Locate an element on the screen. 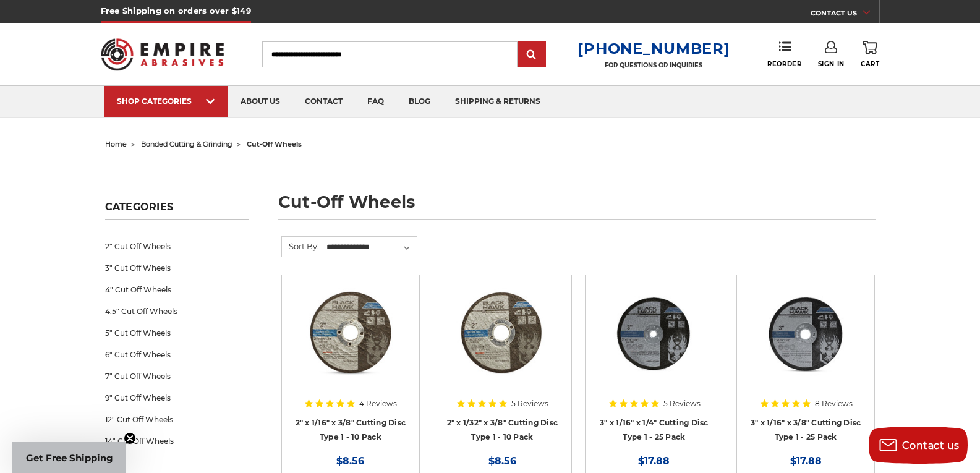 Image resolution: width=980 pixels, height=473 pixels. a: shipping & returns is located at coordinates (498, 101).